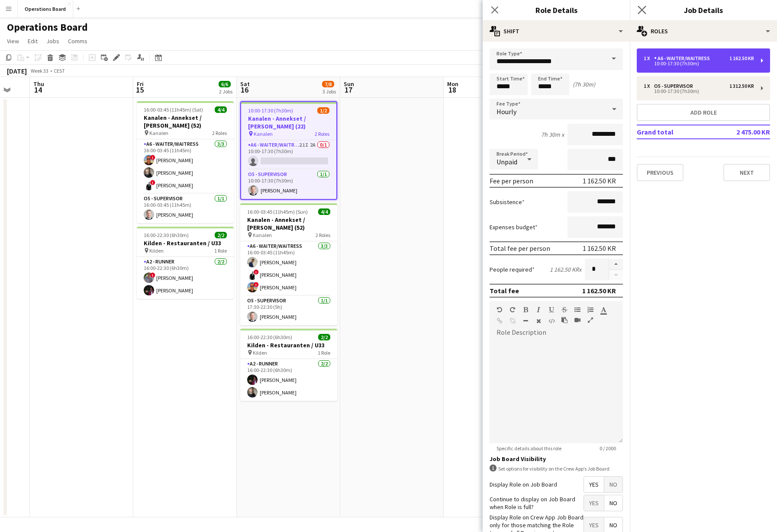 The image size is (777, 532). I want to click on span: 4/4, so click(324, 211).